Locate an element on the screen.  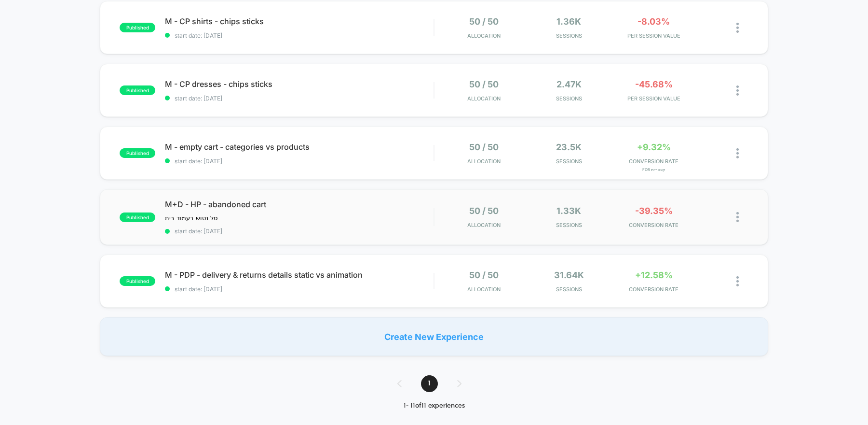
span: 2.47k is located at coordinates (569, 84).